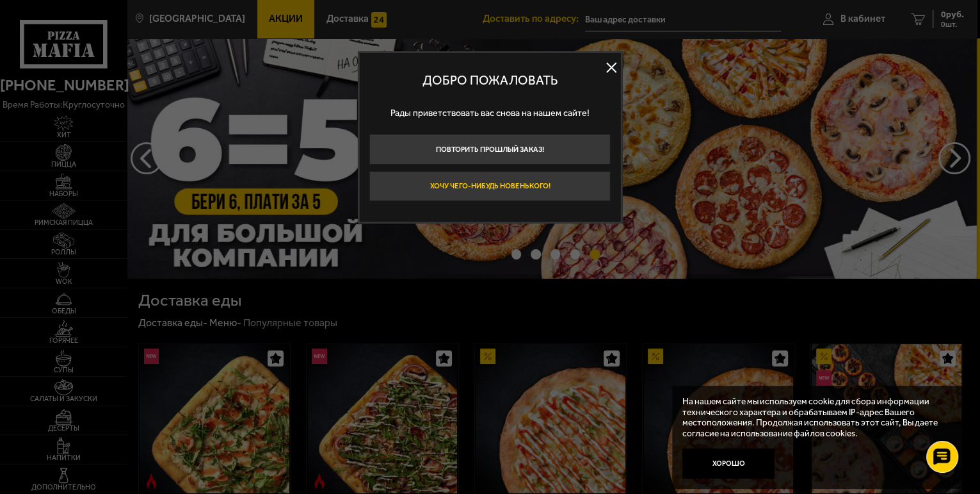 The height and width of the screenshot is (494, 980). Describe the element at coordinates (729, 464) in the screenshot. I see `button: Хорошо` at that location.